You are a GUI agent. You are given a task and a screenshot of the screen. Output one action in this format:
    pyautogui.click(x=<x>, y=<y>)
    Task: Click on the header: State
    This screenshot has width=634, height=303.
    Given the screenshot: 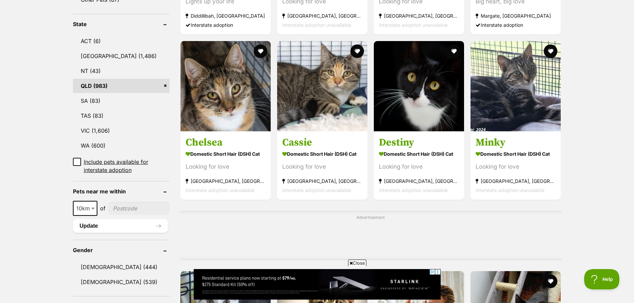 What is the action you would take?
    pyautogui.click(x=121, y=24)
    